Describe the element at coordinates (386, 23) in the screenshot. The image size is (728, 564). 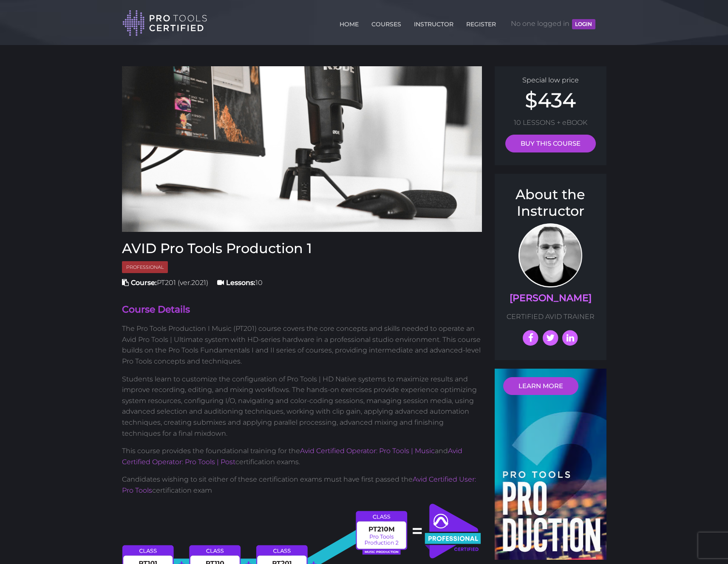
I see `a: COURSES` at that location.